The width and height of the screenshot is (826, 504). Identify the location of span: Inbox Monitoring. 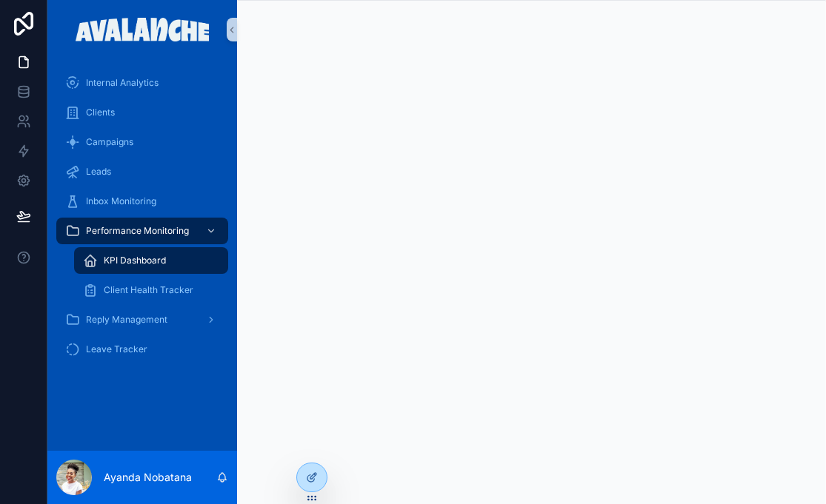
(121, 201).